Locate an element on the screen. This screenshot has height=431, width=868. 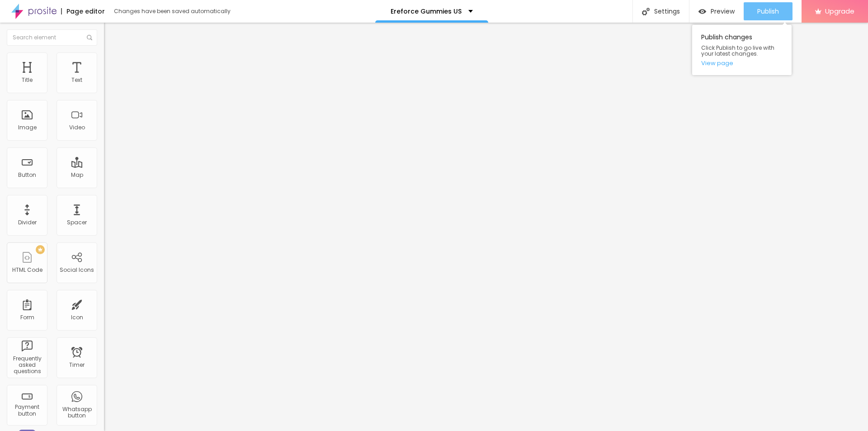
div: Video is located at coordinates (77, 128).